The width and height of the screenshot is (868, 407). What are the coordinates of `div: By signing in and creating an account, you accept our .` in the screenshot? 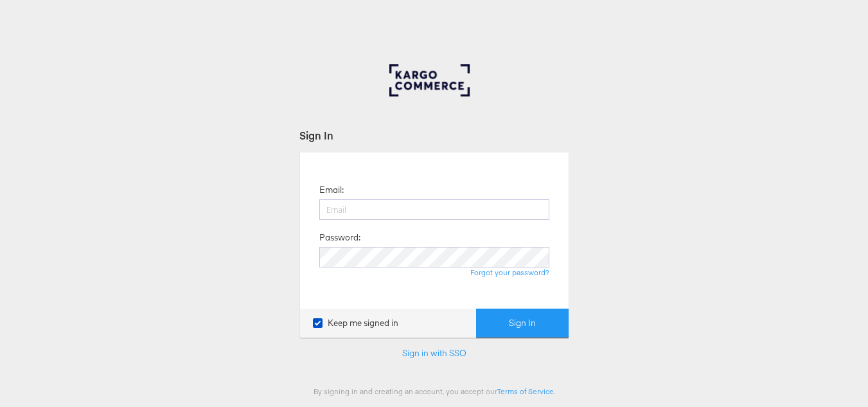 It's located at (434, 391).